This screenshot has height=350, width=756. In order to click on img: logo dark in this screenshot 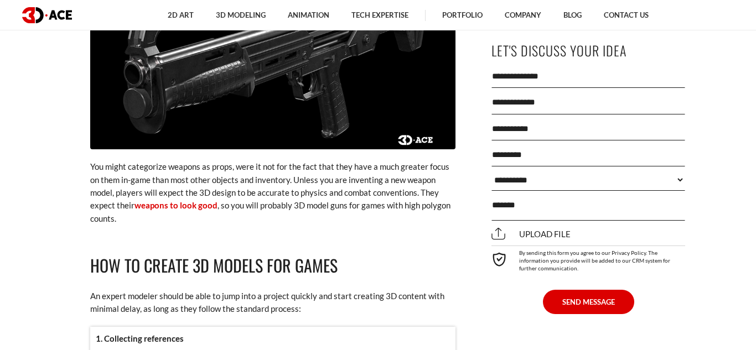, I will do `click(47, 15)`.